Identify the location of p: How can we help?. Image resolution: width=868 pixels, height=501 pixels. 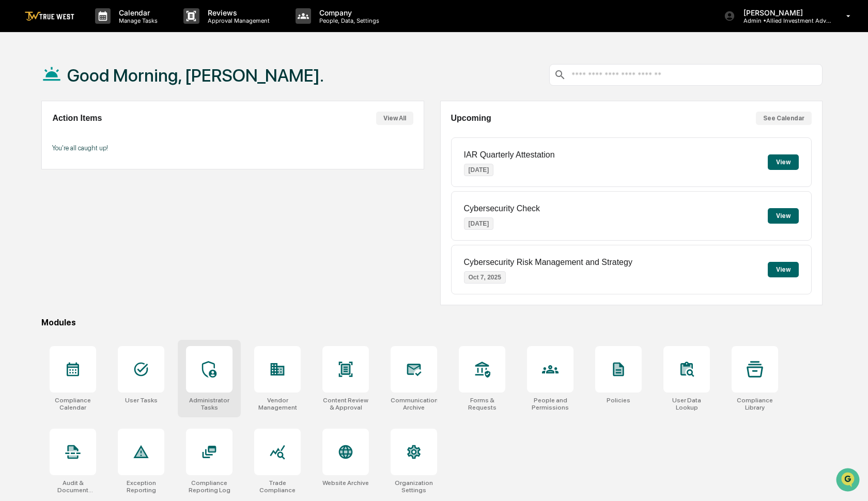
(99, 30).